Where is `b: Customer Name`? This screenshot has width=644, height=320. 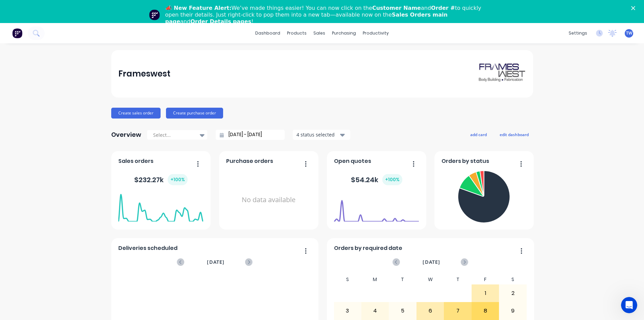 b: Customer Name is located at coordinates (397, 8).